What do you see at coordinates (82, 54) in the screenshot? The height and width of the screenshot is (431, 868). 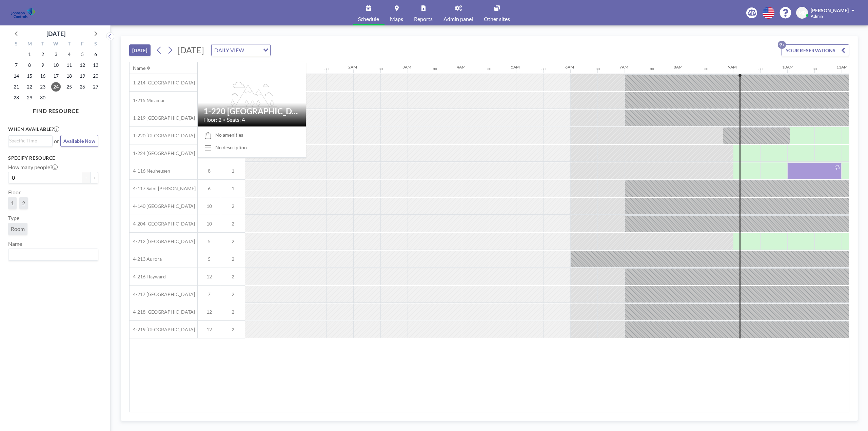 I see `span: Friday, September 5, 2025` at bounding box center [82, 54].